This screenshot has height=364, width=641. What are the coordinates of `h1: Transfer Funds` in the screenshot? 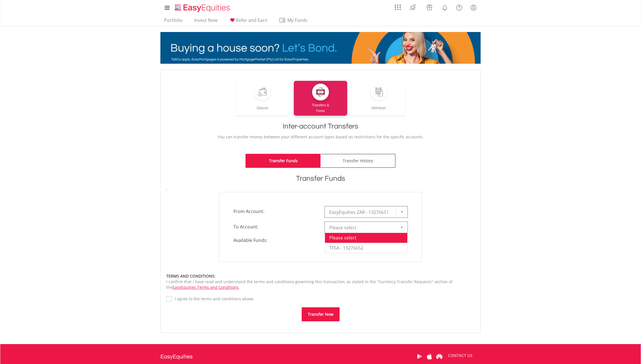 It's located at (320, 179).